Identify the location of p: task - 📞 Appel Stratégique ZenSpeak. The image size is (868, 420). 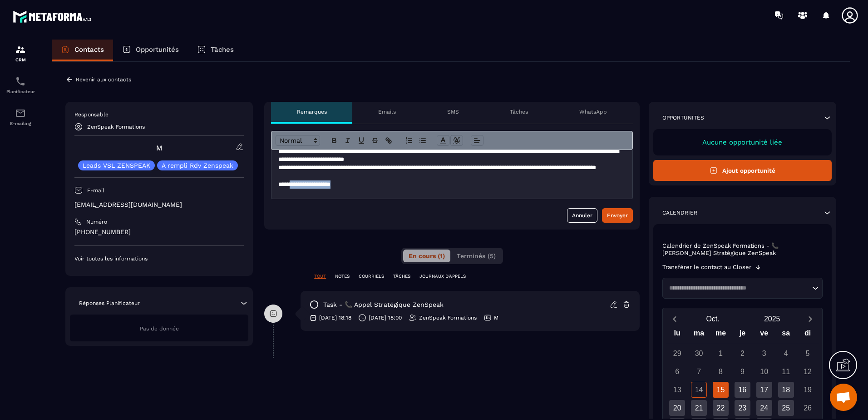
(383, 304).